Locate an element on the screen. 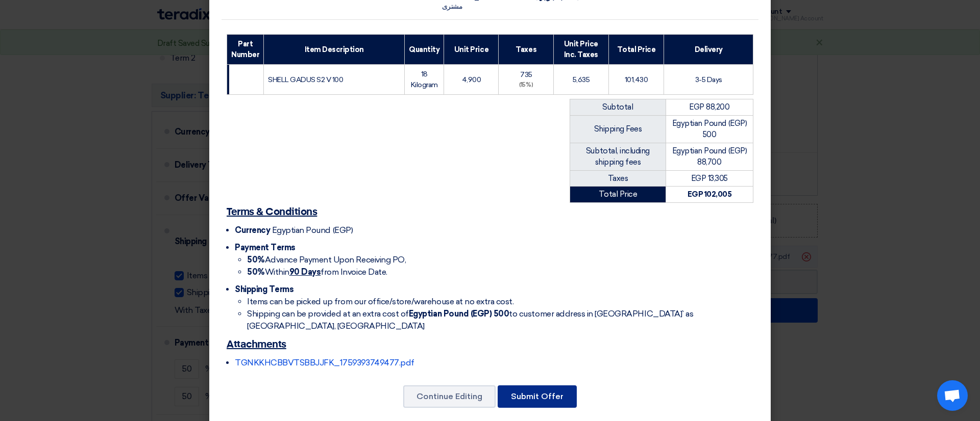 The width and height of the screenshot is (980, 421). span: Payment Terms is located at coordinates (265, 247).